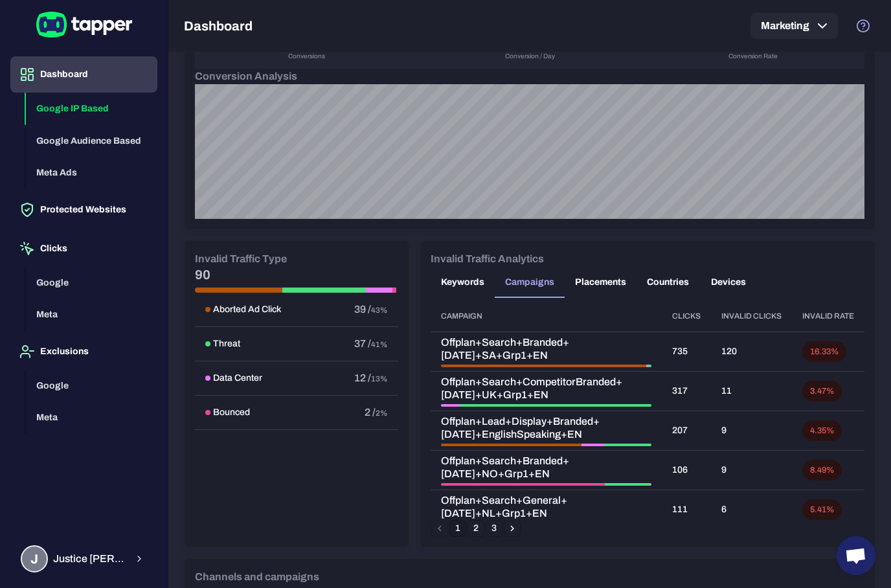 This screenshot has width=891, height=588. Describe the element at coordinates (231, 412) in the screenshot. I see `h6: Bounced` at that location.